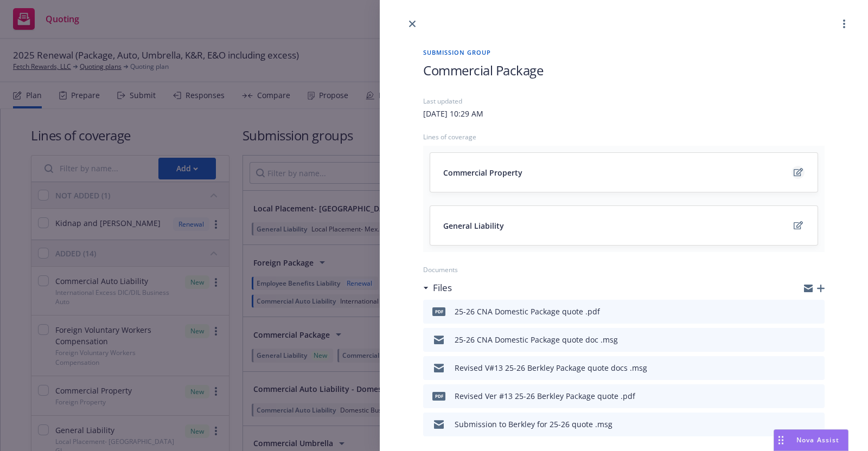  I want to click on div: Documents, so click(624, 270).